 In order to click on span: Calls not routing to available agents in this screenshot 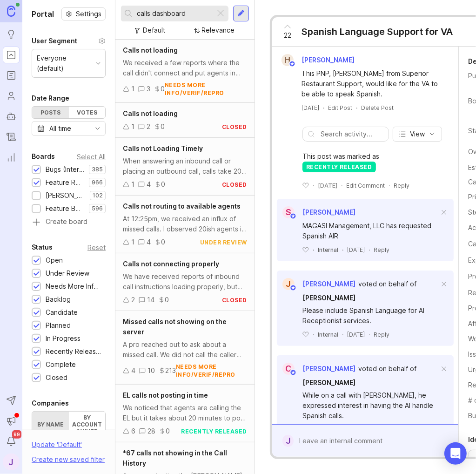, I will do `click(181, 206)`.